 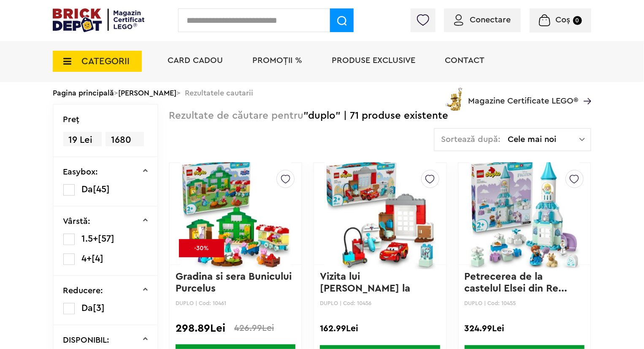 What do you see at coordinates (308, 116) in the screenshot?
I see `div: "duplo" | 71 produse existente` at bounding box center [308, 116].